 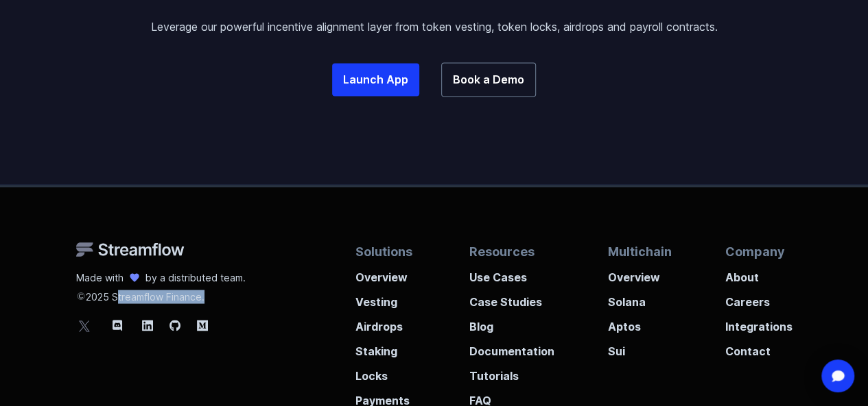 What do you see at coordinates (639, 347) in the screenshot?
I see `p: Sui` at bounding box center [639, 347].